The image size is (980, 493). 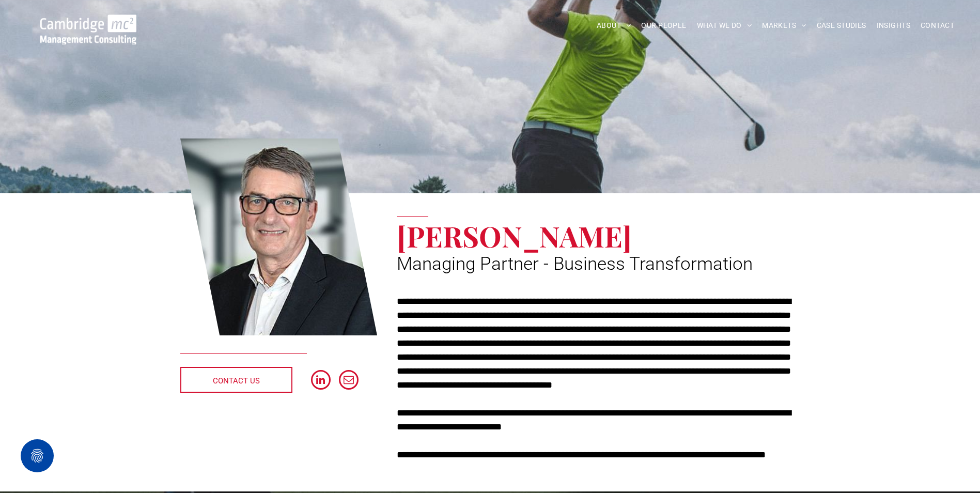 What do you see at coordinates (88, 29) in the screenshot?
I see `img: Go to Homepage` at bounding box center [88, 29].